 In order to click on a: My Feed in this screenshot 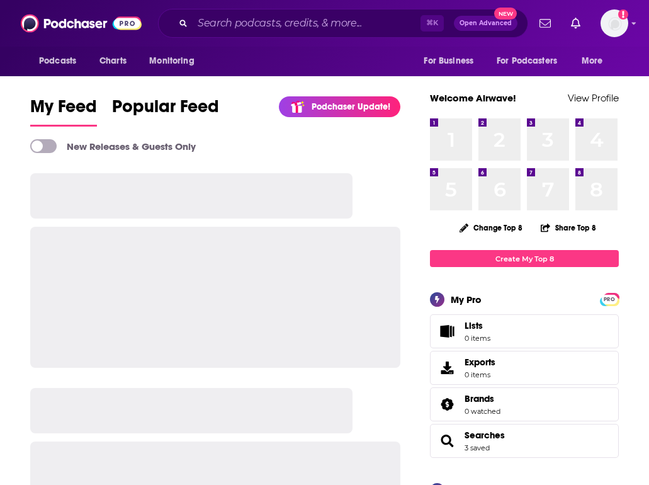, I will do `click(64, 111)`.